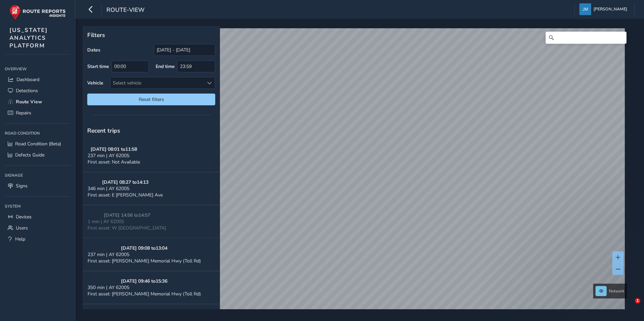 This screenshot has height=321, width=644. Describe the element at coordinates (38, 113) in the screenshot. I see `a: Repairs` at that location.